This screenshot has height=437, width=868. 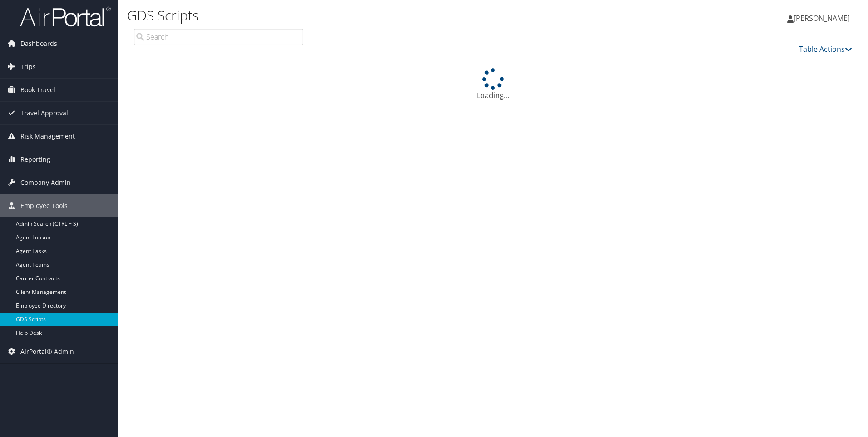 What do you see at coordinates (826, 49) in the screenshot?
I see `a: Table Actions` at bounding box center [826, 49].